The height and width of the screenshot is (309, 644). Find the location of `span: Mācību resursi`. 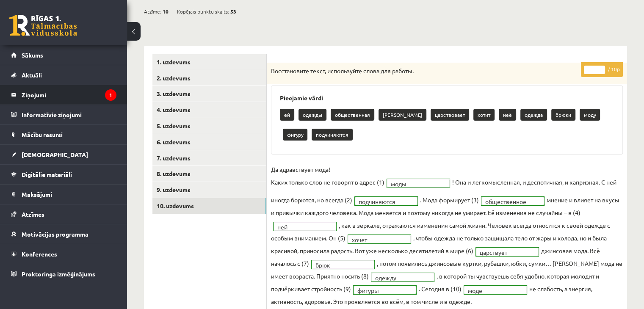

span: Mācību resursi is located at coordinates (42, 135).